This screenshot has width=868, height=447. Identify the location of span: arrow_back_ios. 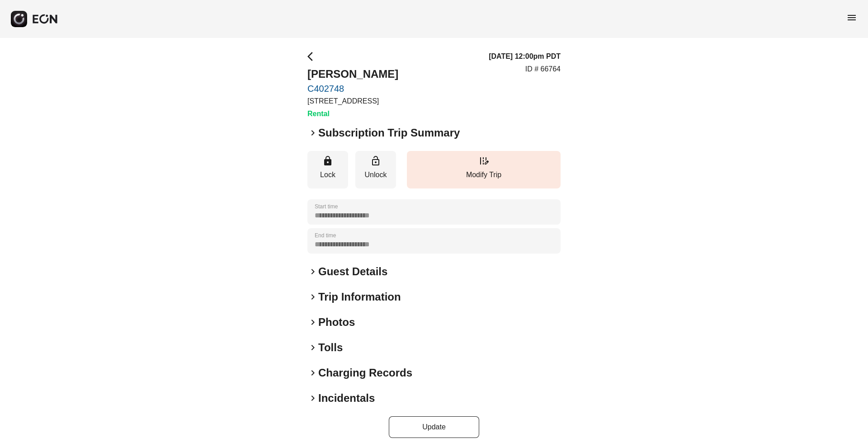
(313, 56).